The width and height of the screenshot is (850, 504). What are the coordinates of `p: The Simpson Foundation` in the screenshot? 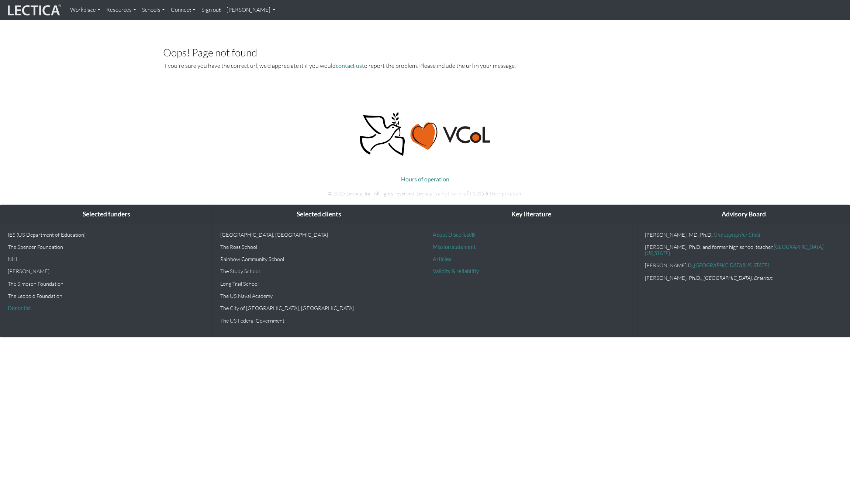 It's located at (106, 283).